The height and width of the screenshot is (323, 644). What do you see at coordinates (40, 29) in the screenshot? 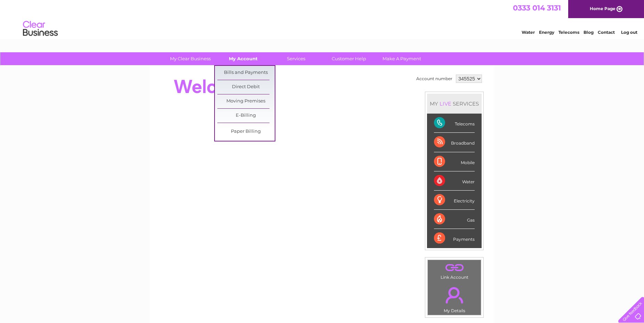
I see `img: logo.png` at bounding box center [40, 29].